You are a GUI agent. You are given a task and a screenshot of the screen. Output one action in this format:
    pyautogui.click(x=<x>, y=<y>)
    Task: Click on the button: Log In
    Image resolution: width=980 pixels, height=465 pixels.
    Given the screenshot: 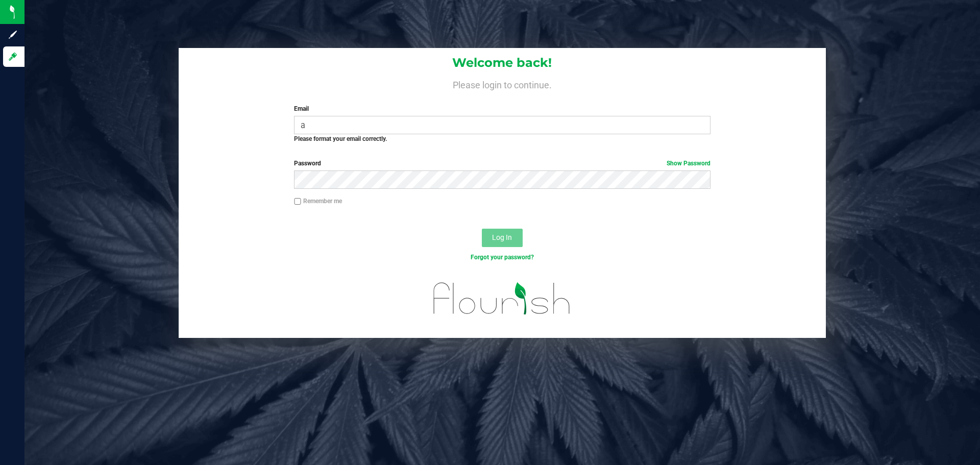 What is the action you would take?
    pyautogui.click(x=502, y=238)
    